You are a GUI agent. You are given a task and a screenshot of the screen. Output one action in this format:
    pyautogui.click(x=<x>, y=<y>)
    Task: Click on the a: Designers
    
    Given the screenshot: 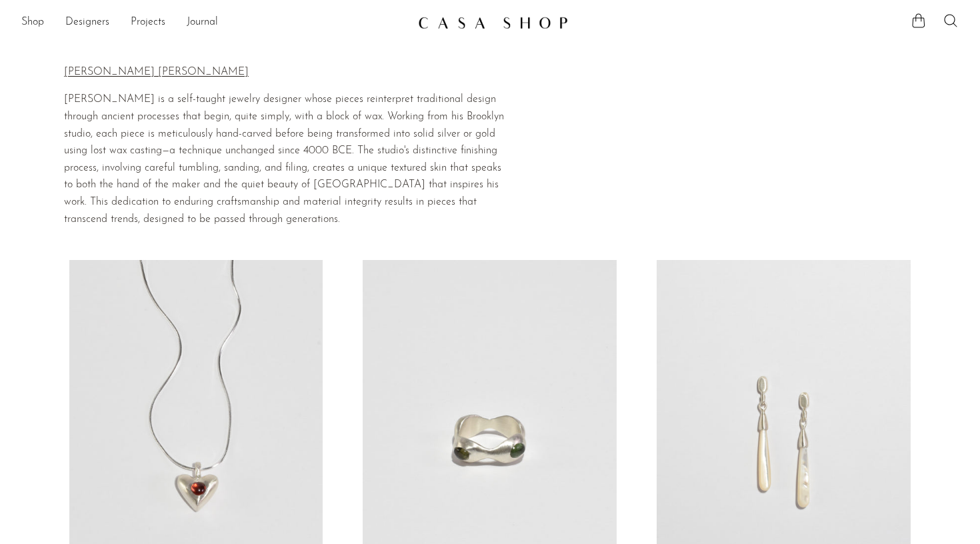 What is the action you would take?
    pyautogui.click(x=88, y=22)
    